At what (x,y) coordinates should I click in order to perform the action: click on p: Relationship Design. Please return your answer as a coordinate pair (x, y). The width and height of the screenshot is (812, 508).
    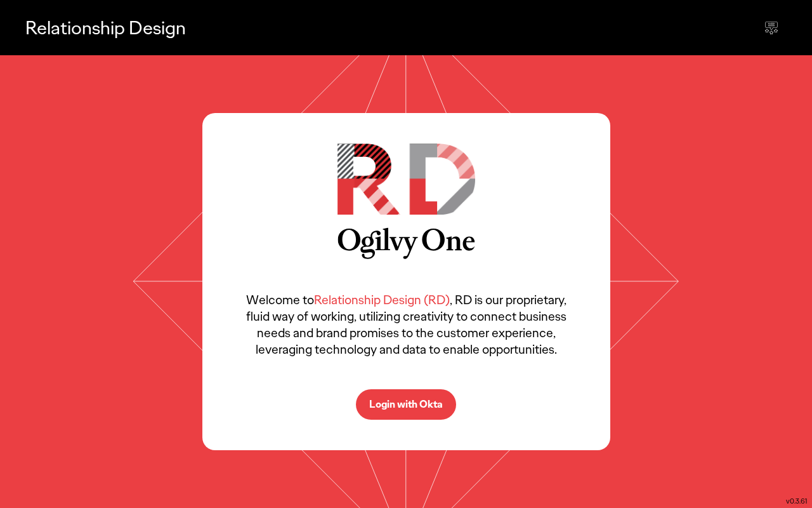
    Looking at the image, I should click on (105, 28).